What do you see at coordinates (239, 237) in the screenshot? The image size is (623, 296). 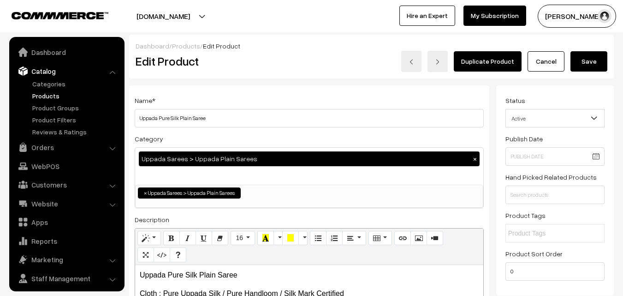 I see `span: 16` at bounding box center [239, 237].